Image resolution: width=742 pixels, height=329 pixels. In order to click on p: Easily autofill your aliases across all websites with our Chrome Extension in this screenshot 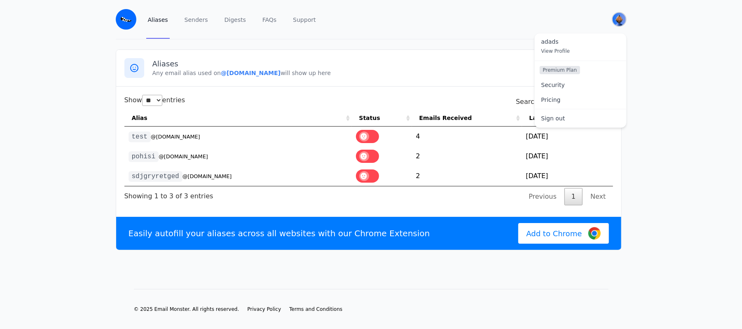, I will do `click(279, 233)`.